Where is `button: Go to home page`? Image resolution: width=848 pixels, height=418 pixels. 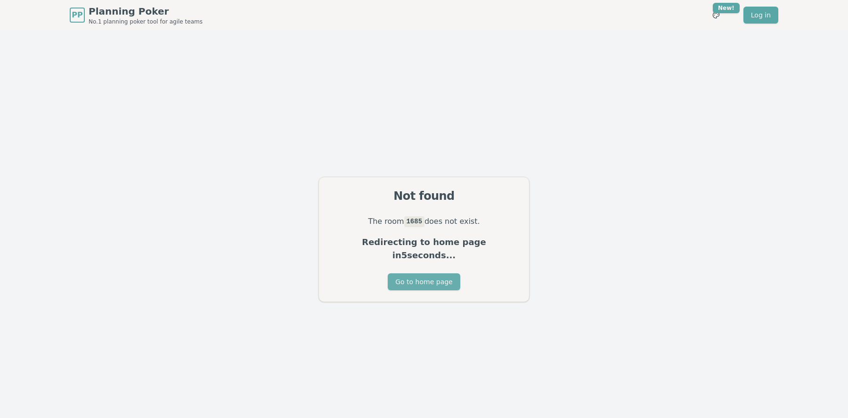 button: Go to home page is located at coordinates (423, 282).